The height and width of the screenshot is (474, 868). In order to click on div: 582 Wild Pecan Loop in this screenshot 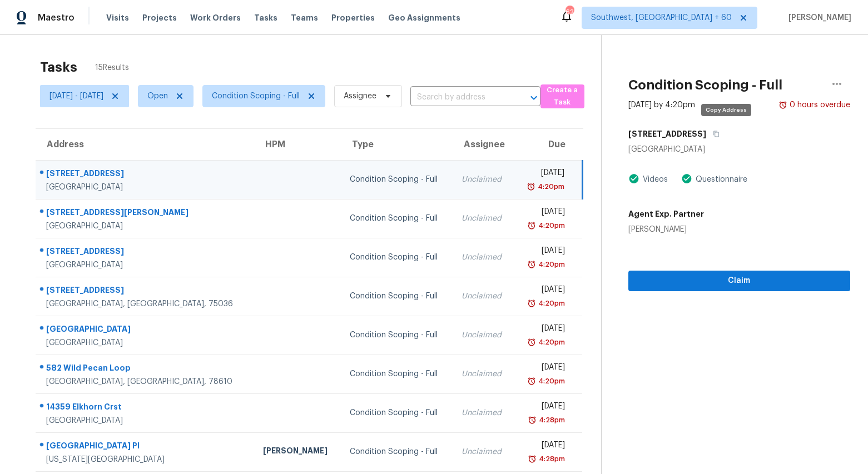, I will do `click(146, 369)`.